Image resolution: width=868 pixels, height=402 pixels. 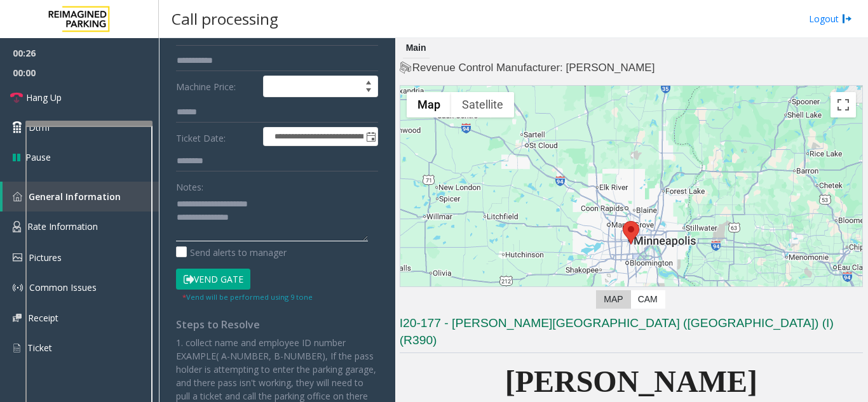 What do you see at coordinates (371, 136) in the screenshot?
I see `span: Toggle popup` at bounding box center [371, 136].